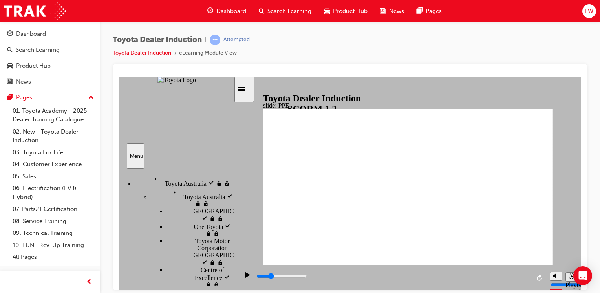  I want to click on a: 09. Technical Training, so click(53, 233).